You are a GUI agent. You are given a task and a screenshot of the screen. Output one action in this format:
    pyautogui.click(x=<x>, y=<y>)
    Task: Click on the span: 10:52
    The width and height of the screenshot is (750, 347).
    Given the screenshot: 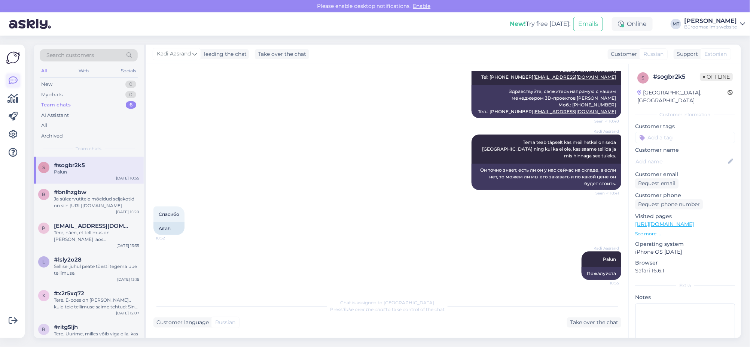 What is the action you would take?
    pyautogui.click(x=170, y=238)
    